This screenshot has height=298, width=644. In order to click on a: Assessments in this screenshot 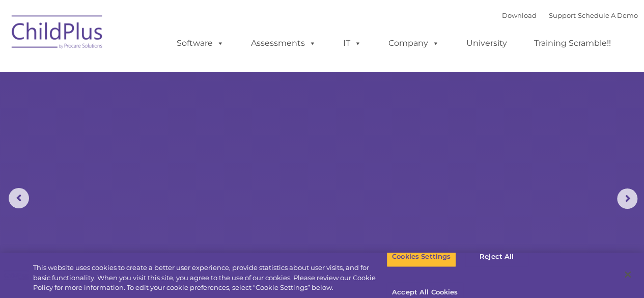, I will do `click(283, 43)`.